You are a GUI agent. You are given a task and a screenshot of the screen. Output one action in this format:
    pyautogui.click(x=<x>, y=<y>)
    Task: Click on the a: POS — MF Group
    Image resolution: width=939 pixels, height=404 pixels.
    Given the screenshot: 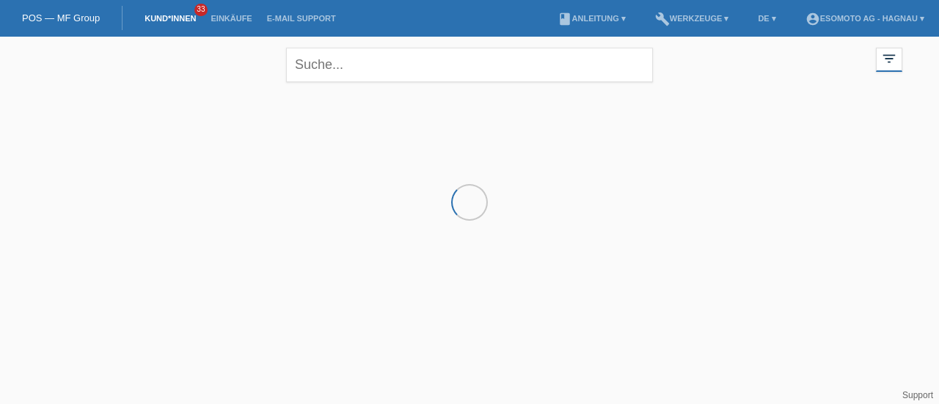 What is the action you would take?
    pyautogui.click(x=61, y=18)
    